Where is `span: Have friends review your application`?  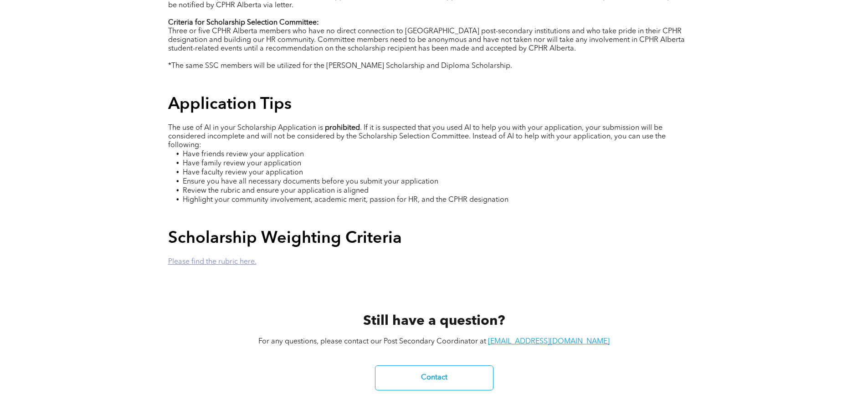
span: Have friends review your application is located at coordinates (243, 154).